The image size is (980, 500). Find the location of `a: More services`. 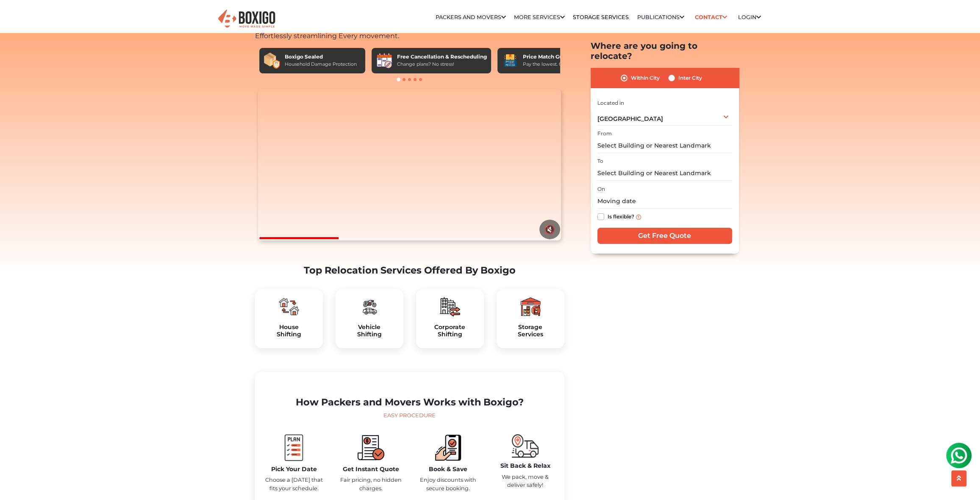

a: More services is located at coordinates (539, 17).